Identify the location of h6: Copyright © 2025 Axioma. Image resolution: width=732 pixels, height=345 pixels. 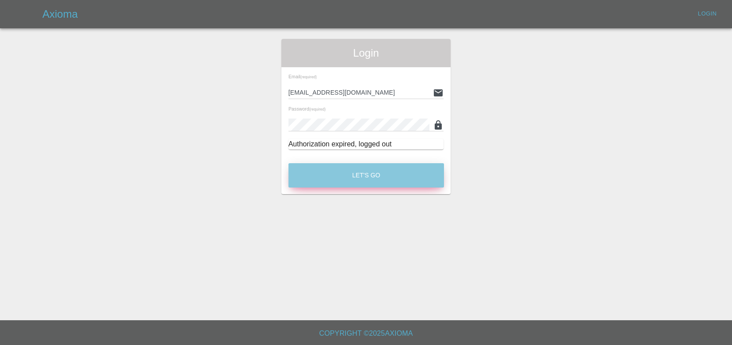
(366, 333).